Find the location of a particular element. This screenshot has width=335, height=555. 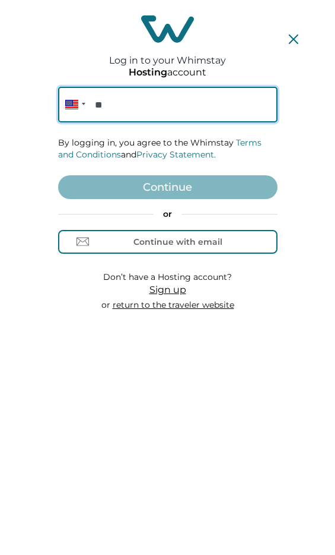

p: Don’t have a Hosting account? is located at coordinates (168, 277).